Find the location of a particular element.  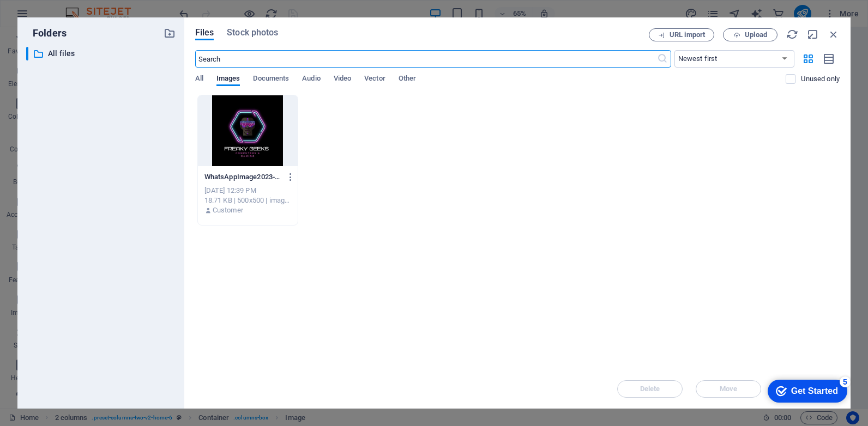

span: Upload is located at coordinates (756, 35).